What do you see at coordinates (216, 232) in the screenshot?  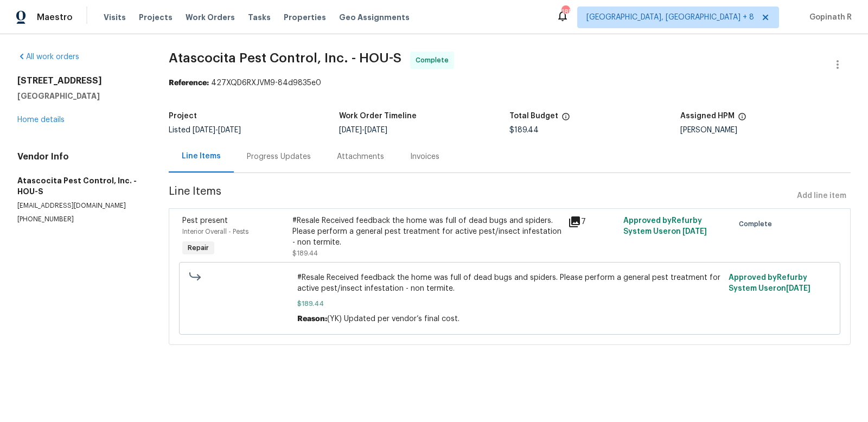 I see `span: Interior Overall - Pests` at bounding box center [216, 232].